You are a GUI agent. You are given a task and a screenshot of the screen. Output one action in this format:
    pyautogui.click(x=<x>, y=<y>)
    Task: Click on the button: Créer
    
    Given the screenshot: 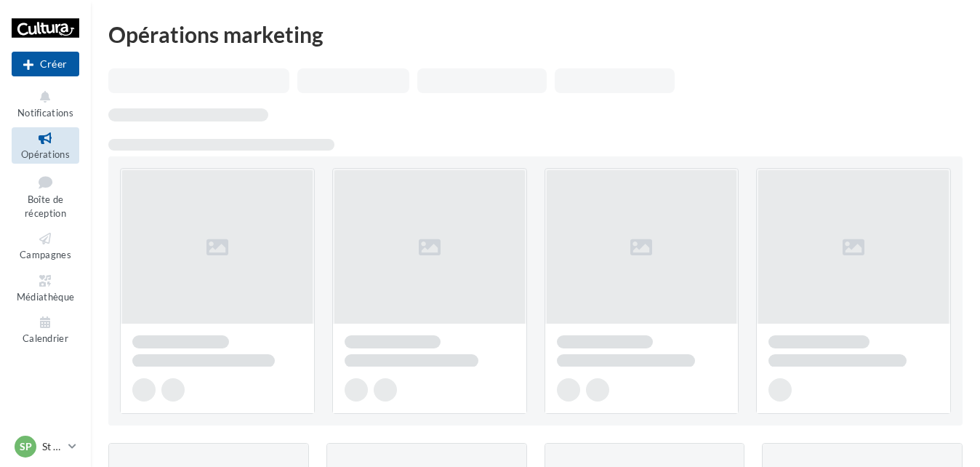 What is the action you would take?
    pyautogui.click(x=45, y=64)
    